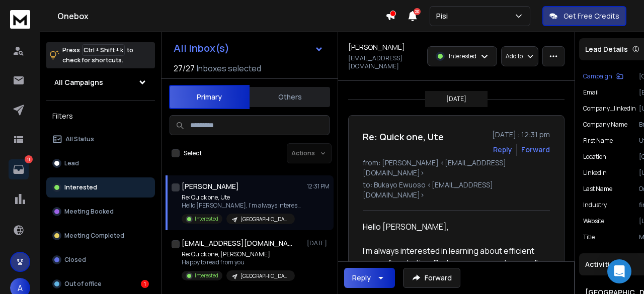 Image resolution: width=644 pixels, height=294 pixels. I want to click on p: linkedin, so click(595, 173).